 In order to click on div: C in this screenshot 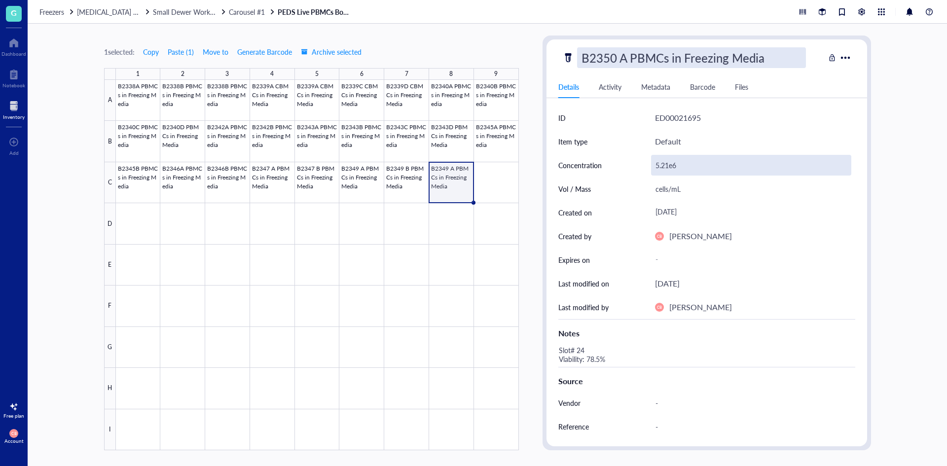, I will do `click(110, 182)`.